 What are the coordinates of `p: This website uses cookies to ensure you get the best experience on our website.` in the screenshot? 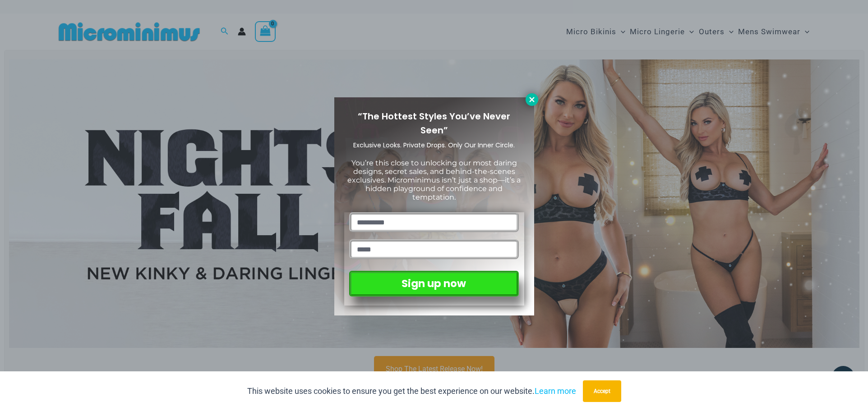 It's located at (411, 392).